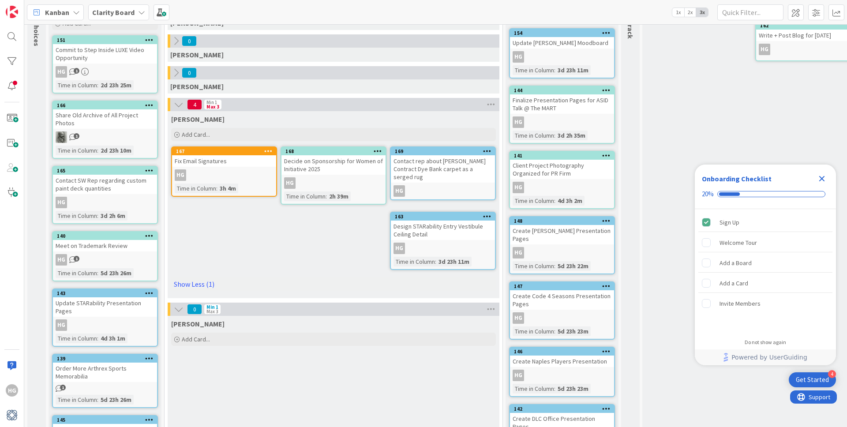  I want to click on div: Order More Arthrex Sports Memorabilia, so click(105, 372).